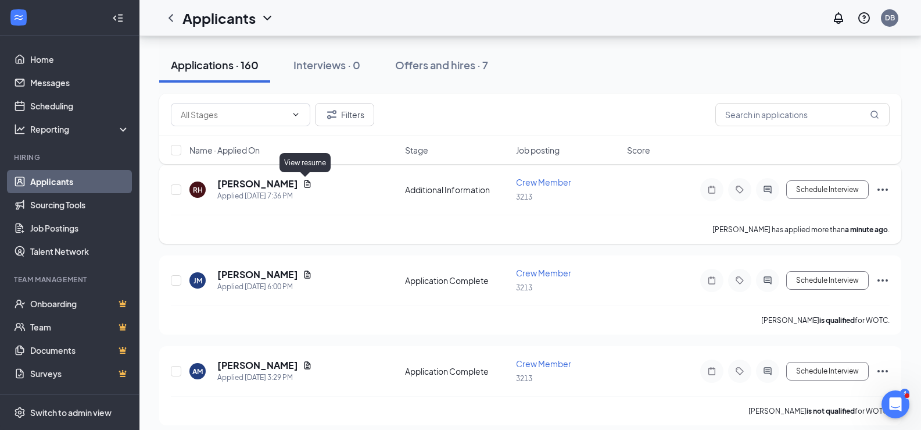 Image resolution: width=921 pixels, height=430 pixels. Describe the element at coordinates (234, 114) in the screenshot. I see `input: All Stages` at that location.